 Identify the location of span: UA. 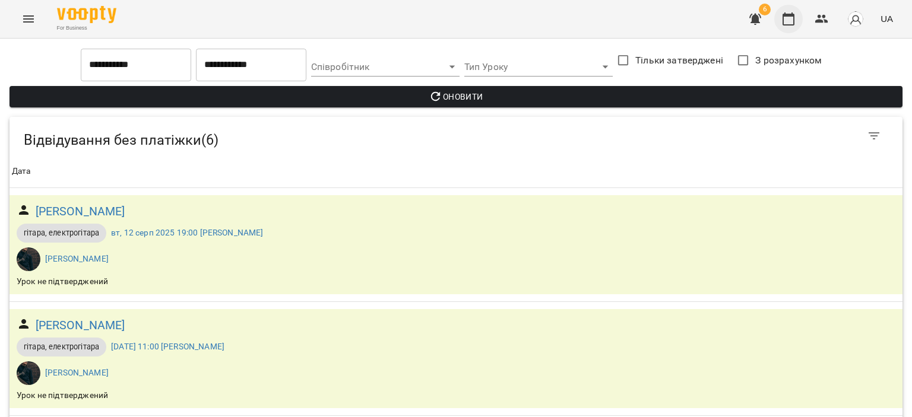
(887, 18).